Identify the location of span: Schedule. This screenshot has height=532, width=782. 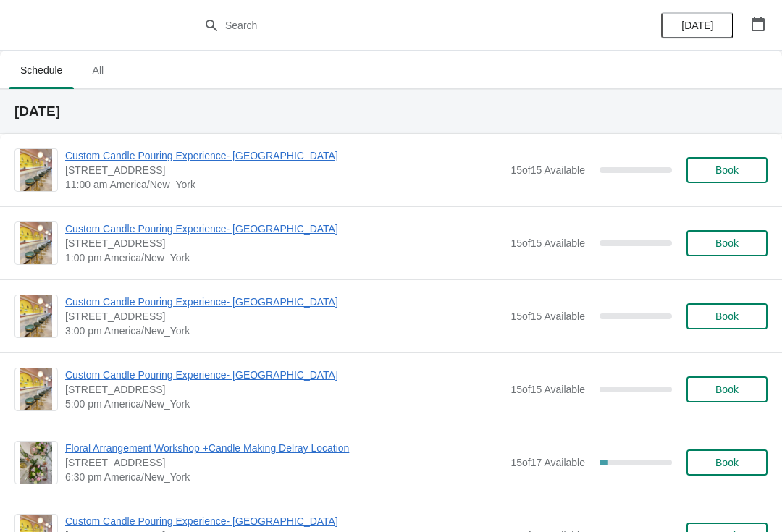
(41, 70).